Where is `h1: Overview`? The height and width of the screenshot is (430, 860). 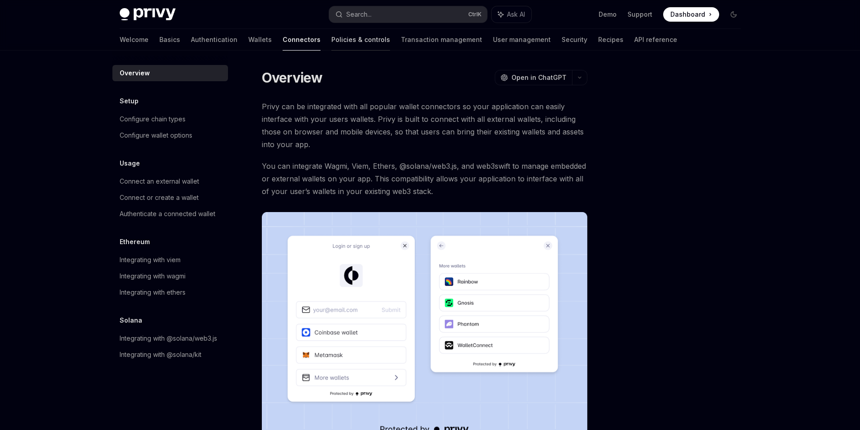 h1: Overview is located at coordinates (292, 78).